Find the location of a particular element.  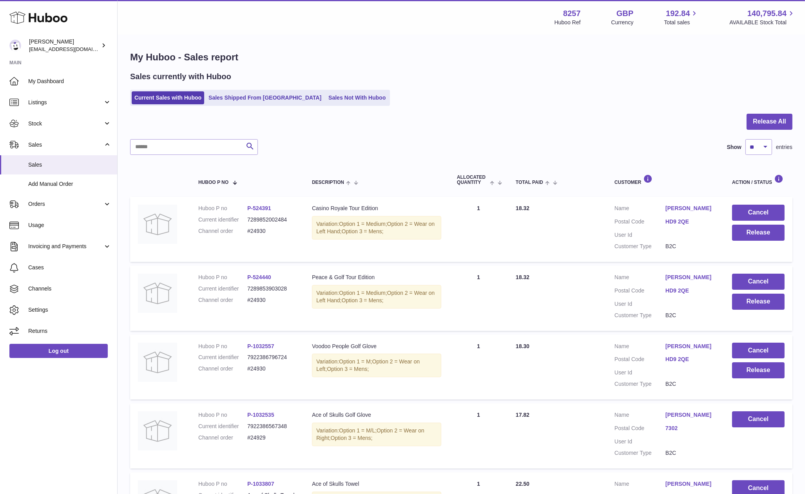

a: Log out is located at coordinates (58, 351).